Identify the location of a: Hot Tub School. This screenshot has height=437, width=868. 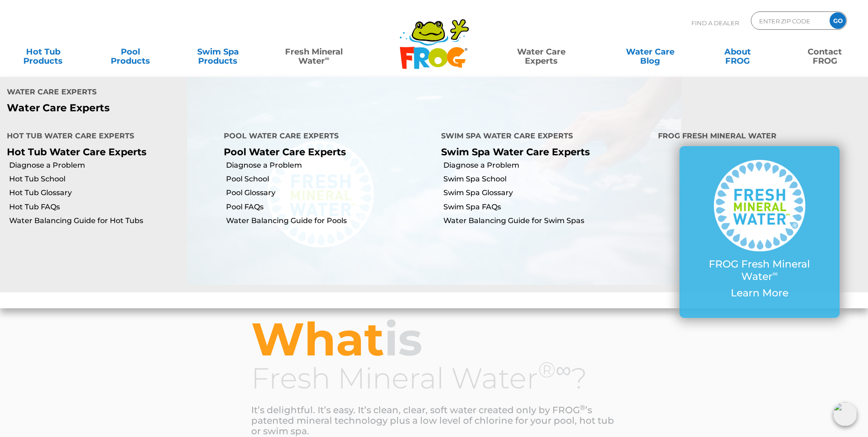
(113, 179).